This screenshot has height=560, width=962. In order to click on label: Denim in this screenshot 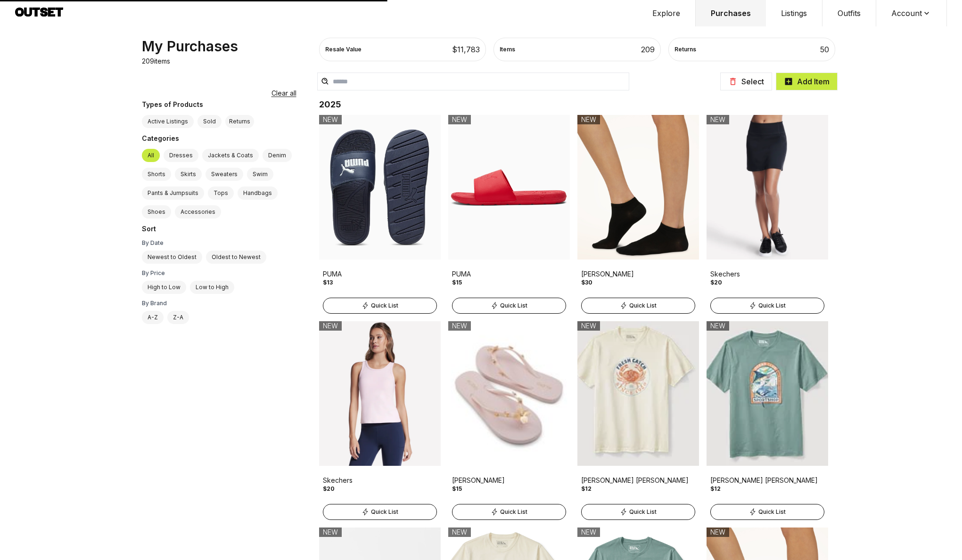, I will do `click(277, 155)`.